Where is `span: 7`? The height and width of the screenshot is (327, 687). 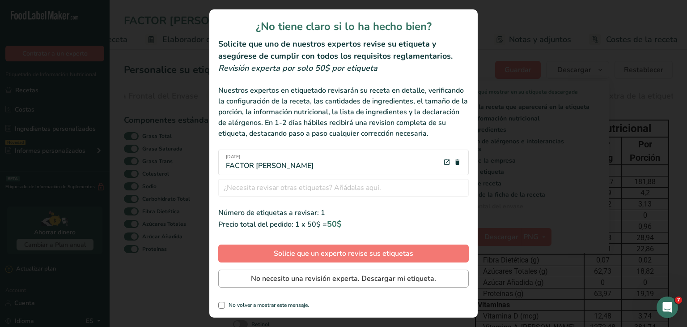 span: 7 is located at coordinates (679, 300).